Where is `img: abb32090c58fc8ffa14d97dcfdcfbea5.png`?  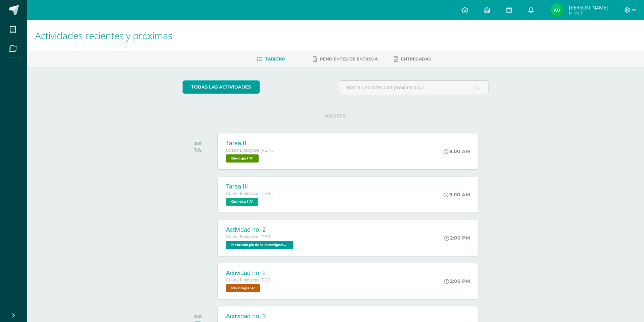
img: abb32090c58fc8ffa14d97dcfdcfbea5.png is located at coordinates (557, 10).